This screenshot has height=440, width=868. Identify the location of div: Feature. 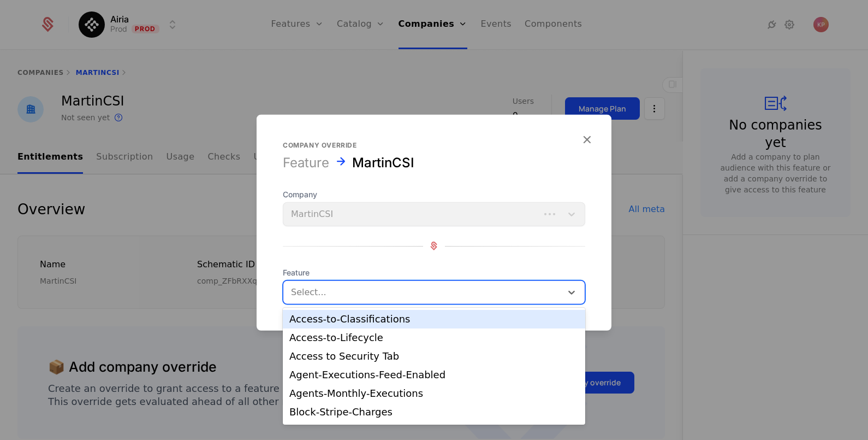
(306, 162).